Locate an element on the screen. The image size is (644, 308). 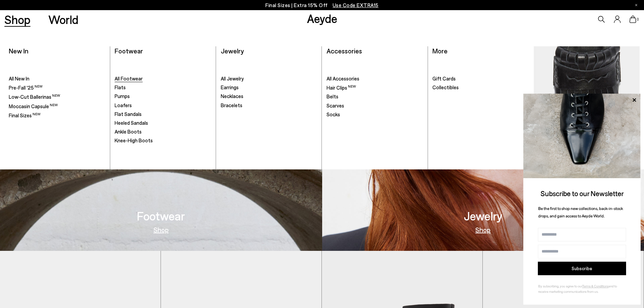
a: New In is located at coordinates (19, 51).